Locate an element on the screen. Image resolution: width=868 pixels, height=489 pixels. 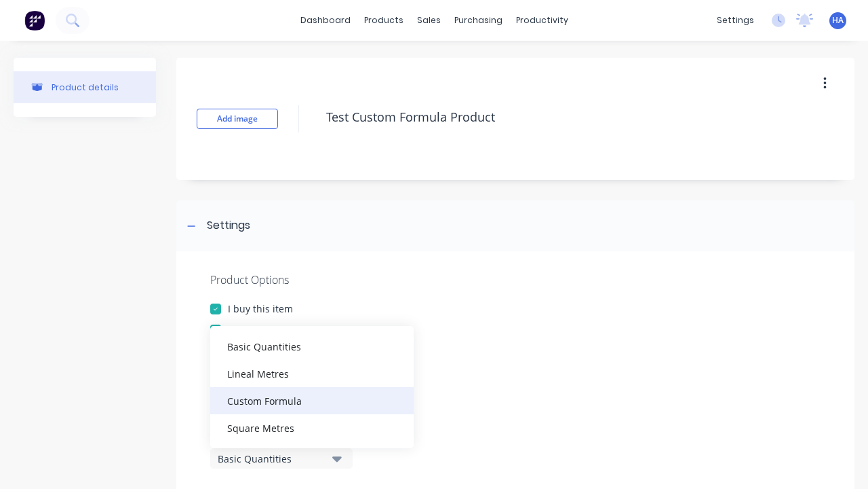
div: I buy this item is located at coordinates (260, 309).